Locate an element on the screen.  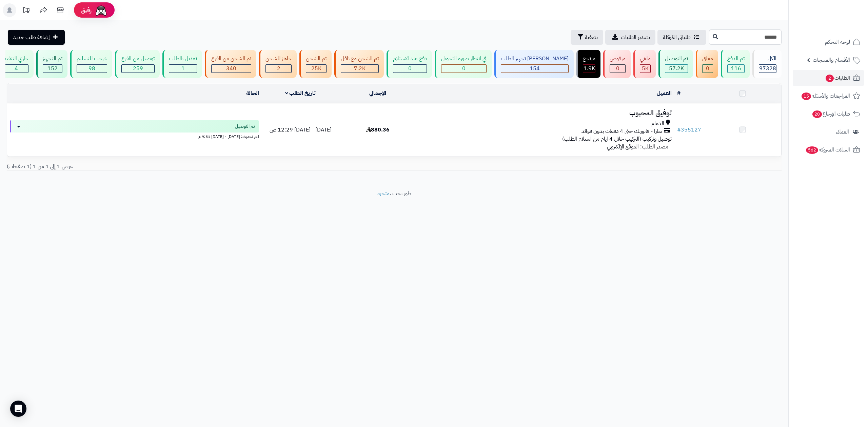
div: مرتجع is located at coordinates (589, 58).